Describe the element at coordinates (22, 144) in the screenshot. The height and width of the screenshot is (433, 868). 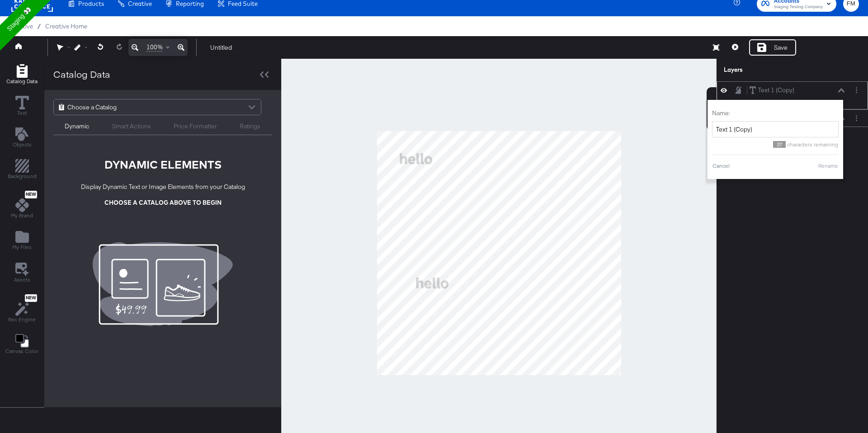
I see `span: Objects` at that location.